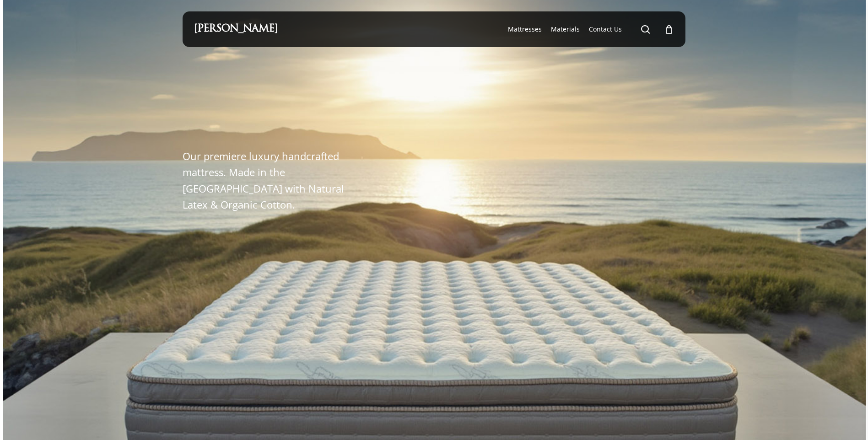 The image size is (868, 440). What do you see at coordinates (565, 29) in the screenshot?
I see `a: Materials` at bounding box center [565, 29].